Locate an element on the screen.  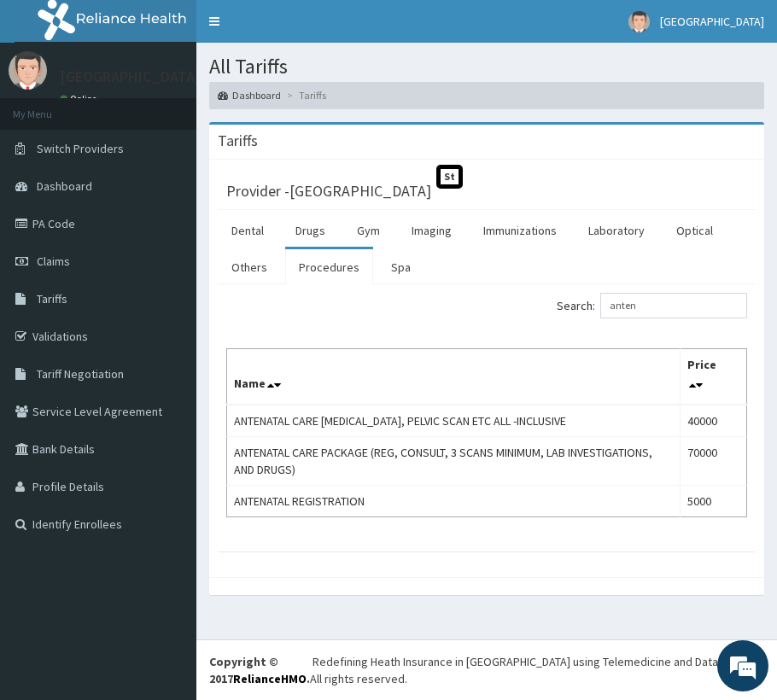
a: Dashboard is located at coordinates (250, 94).